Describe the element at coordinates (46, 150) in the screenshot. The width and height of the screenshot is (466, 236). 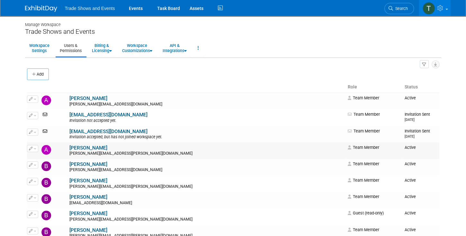
I see `img: Ashley Marquis` at that location.